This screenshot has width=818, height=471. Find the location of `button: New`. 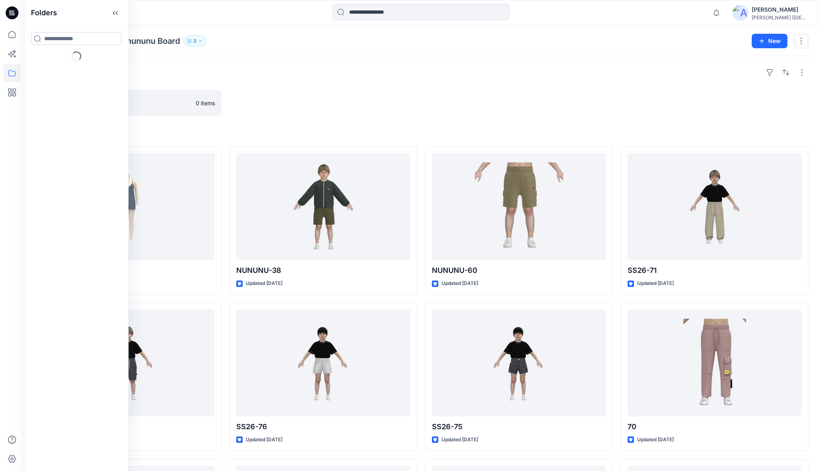

button: New is located at coordinates (770, 41).